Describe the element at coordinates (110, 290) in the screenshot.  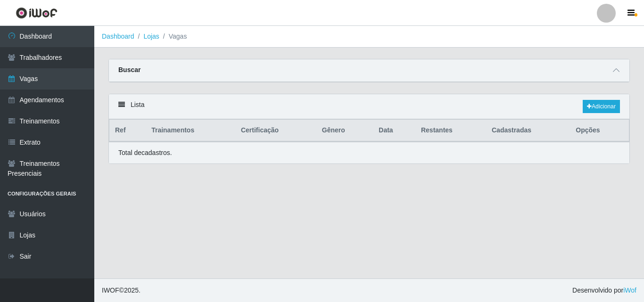
I see `span: IWOF` at that location.